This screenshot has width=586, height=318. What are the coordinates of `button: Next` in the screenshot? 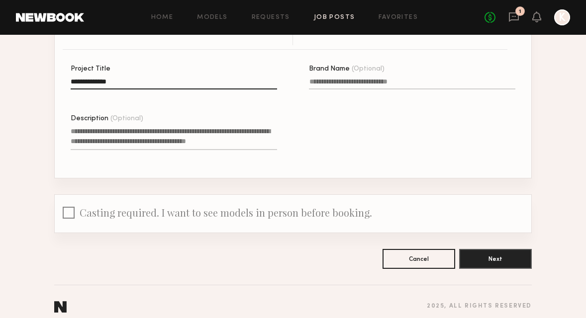 It's located at (495, 259).